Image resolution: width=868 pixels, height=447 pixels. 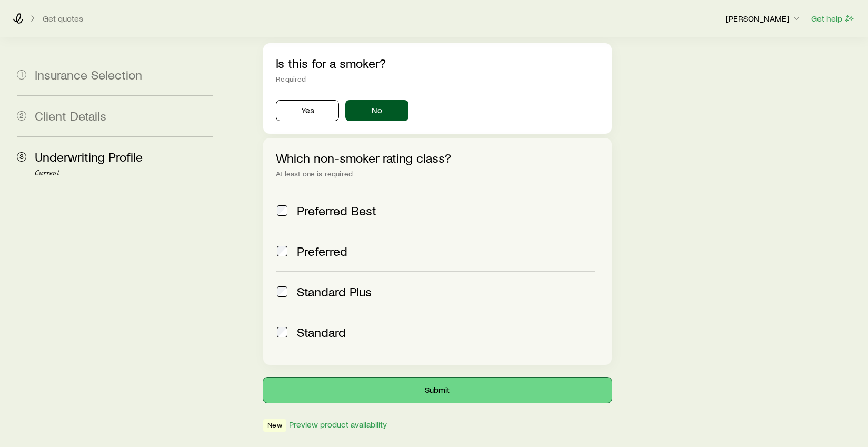 I want to click on button: Submit, so click(x=437, y=391).